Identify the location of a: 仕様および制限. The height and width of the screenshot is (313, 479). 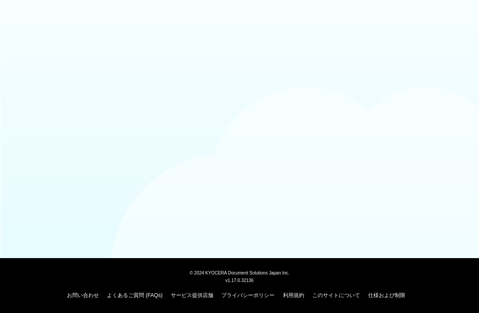
(386, 296).